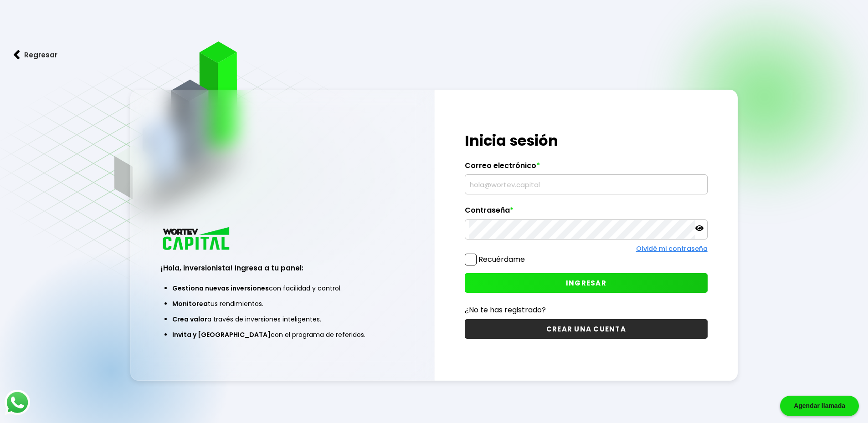 The width and height of the screenshot is (868, 423). I want to click on span: Gestiona nuevas inversiones, so click(221, 288).